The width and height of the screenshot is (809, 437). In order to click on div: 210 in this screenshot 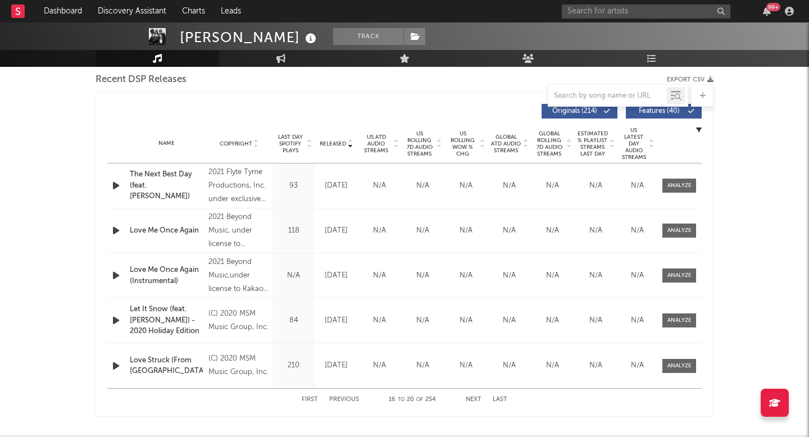, I will do `click(293, 366)`.